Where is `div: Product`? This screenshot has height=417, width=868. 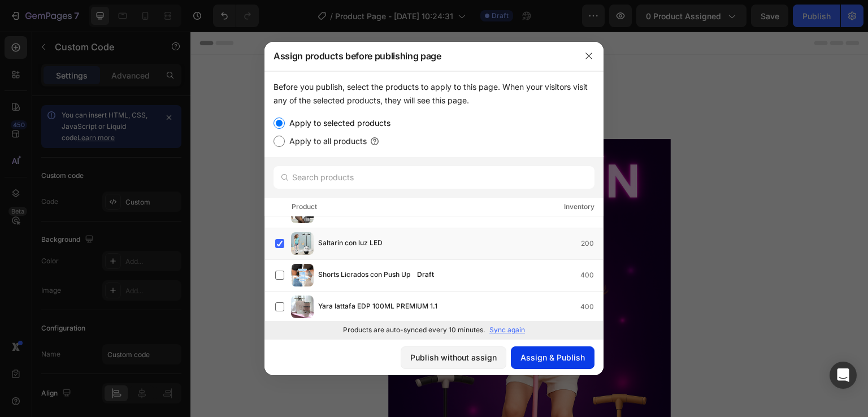
div: Product is located at coordinates (304, 207).